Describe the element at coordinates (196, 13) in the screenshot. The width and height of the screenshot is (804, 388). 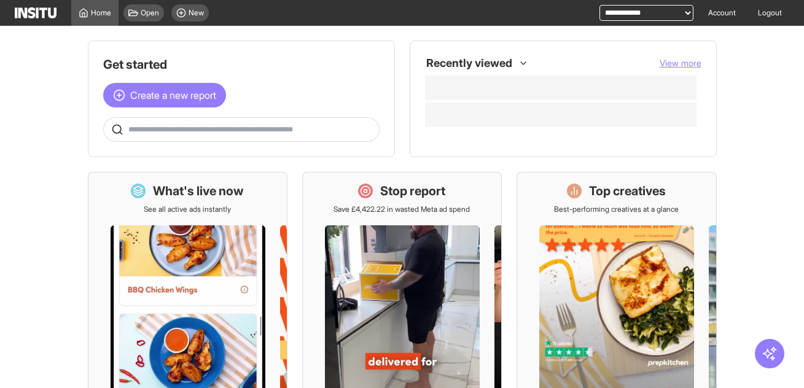
I see `span: New` at that location.